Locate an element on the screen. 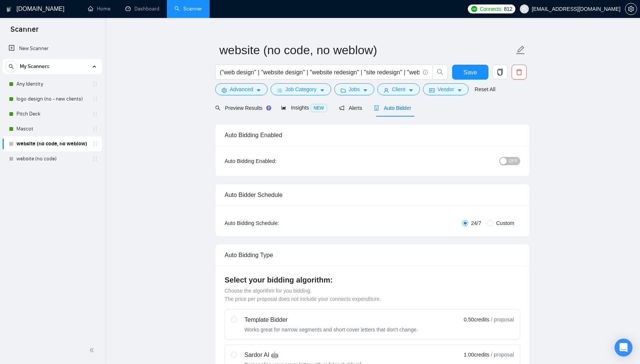 This screenshot has width=640, height=364. div: Works great for narrow segments and short cover letters that don't change. is located at coordinates (331, 330).